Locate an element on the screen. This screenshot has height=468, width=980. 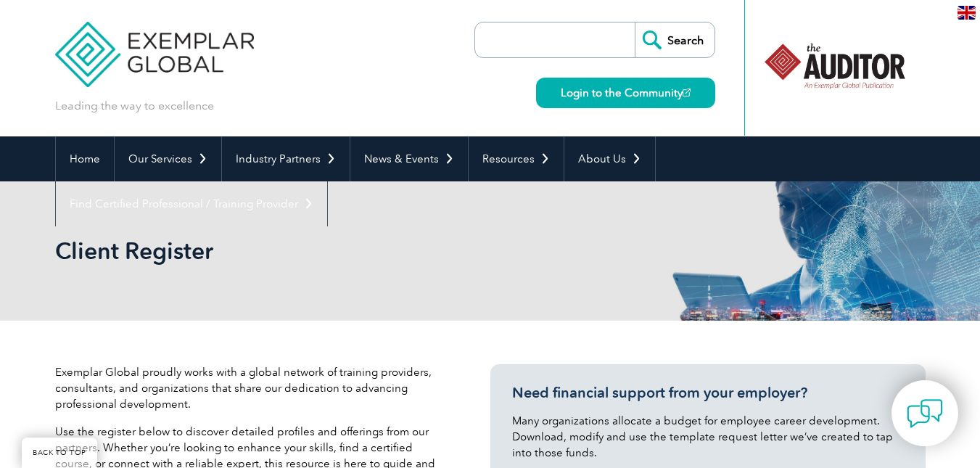
a: About Us is located at coordinates (609, 159).